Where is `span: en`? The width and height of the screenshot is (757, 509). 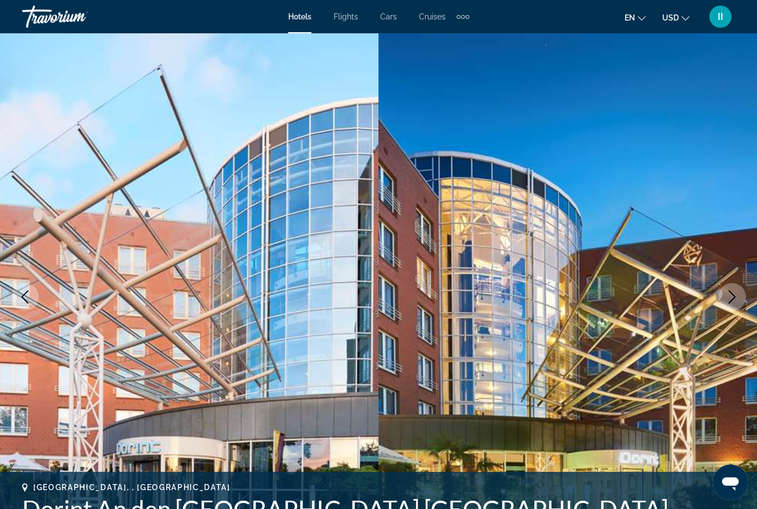
span: en is located at coordinates (630, 18).